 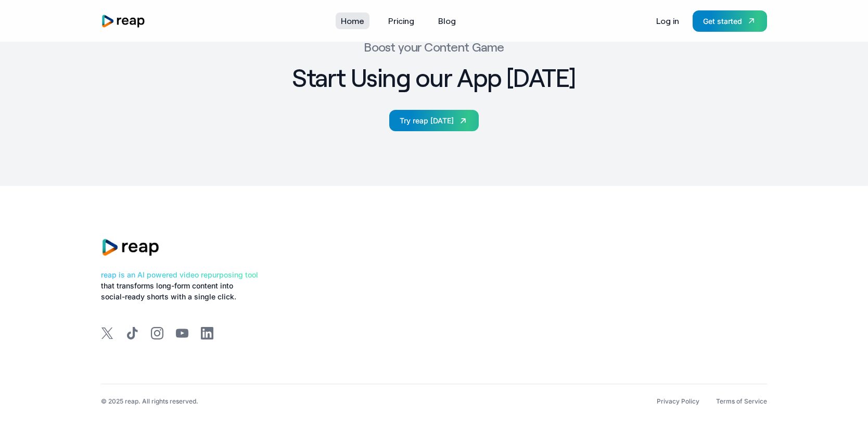 What do you see at coordinates (447, 21) in the screenshot?
I see `a: Blog` at bounding box center [447, 21].